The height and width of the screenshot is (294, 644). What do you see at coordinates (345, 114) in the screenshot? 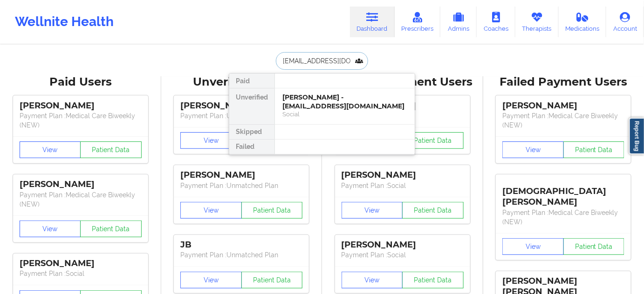
I see `div: Social` at bounding box center [345, 114].